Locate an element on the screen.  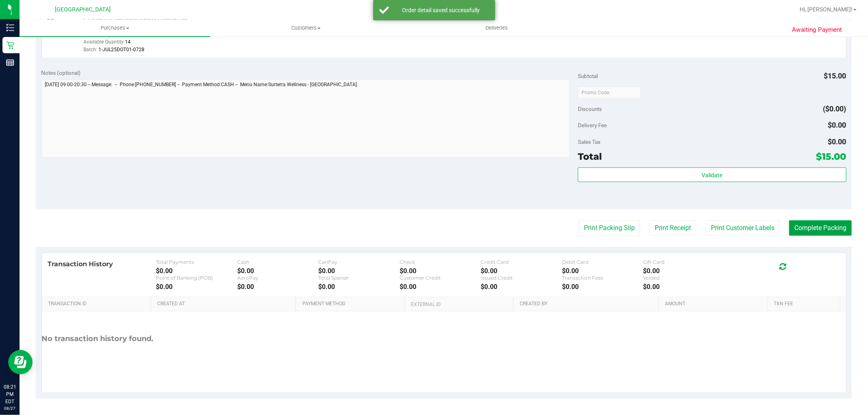
button: Print Packing Slip is located at coordinates (609, 228).